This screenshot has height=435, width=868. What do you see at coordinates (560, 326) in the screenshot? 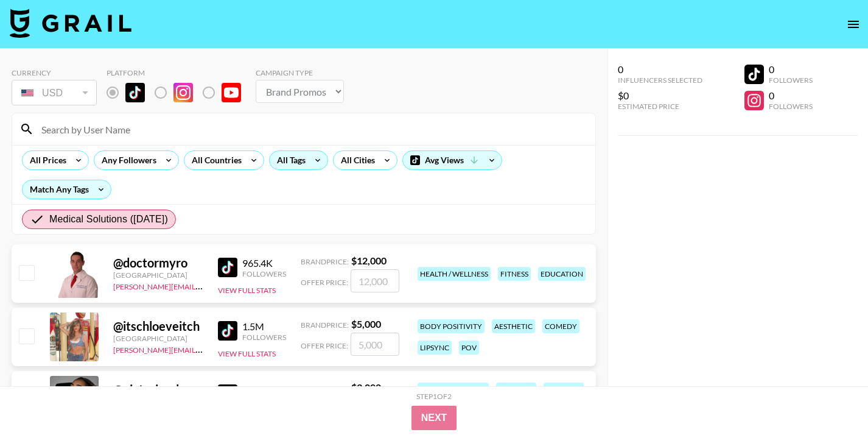
I see `div: comedy` at bounding box center [560, 326].